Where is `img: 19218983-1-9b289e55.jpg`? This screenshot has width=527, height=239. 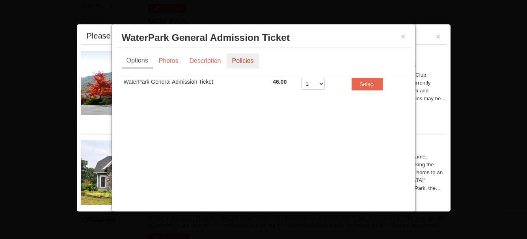 img: 19218983-1-9b289e55.jpg is located at coordinates (140, 83).